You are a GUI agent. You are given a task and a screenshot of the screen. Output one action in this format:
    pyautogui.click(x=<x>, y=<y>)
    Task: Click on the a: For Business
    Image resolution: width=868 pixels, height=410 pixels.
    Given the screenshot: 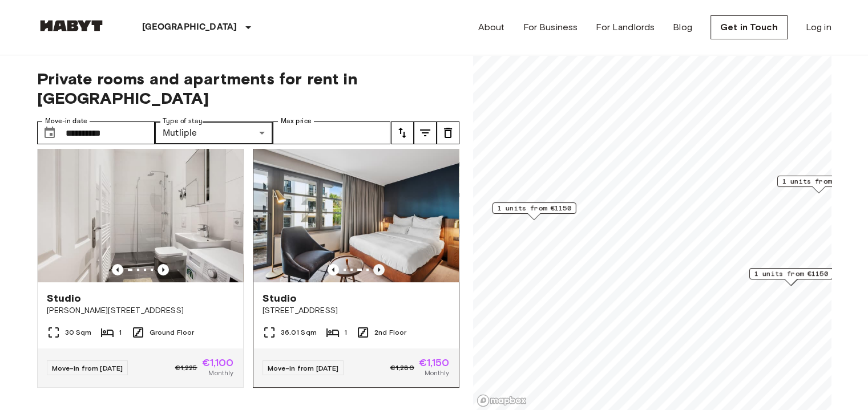 What is the action you would take?
    pyautogui.click(x=550, y=27)
    